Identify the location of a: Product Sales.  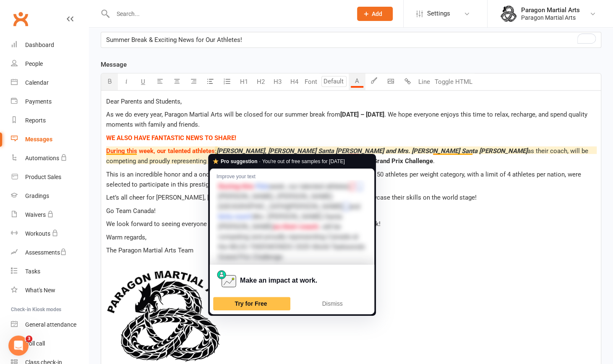
(49, 177).